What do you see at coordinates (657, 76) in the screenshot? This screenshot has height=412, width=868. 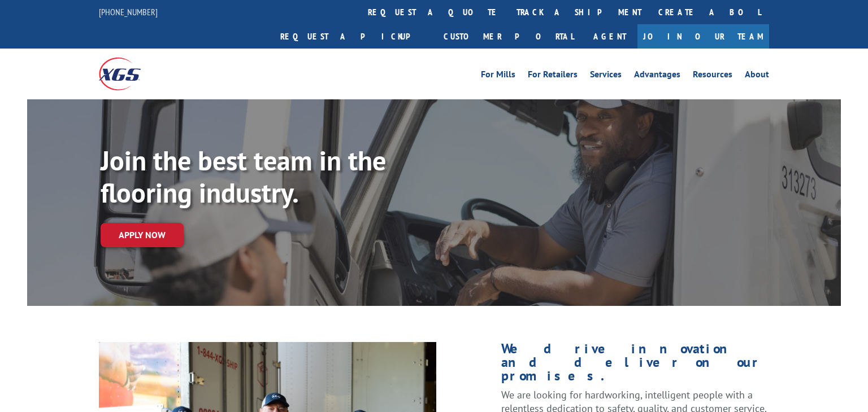 I see `a: Advantages` at bounding box center [657, 76].